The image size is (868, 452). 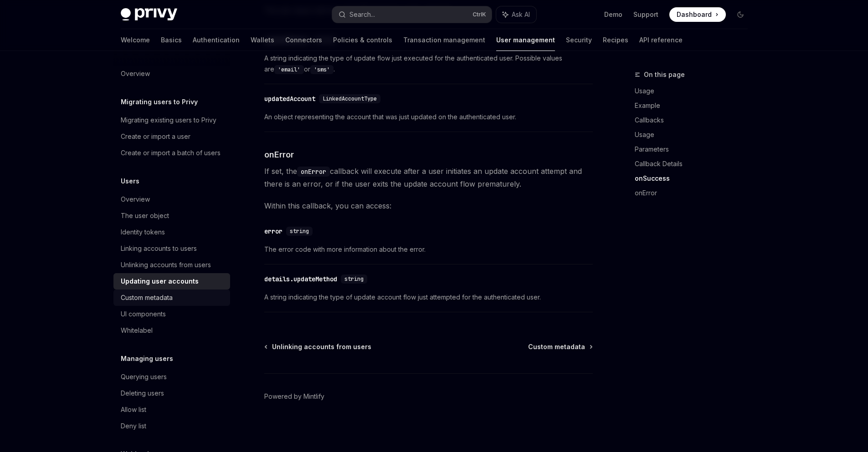 I want to click on div: Create or import a user, so click(x=156, y=136).